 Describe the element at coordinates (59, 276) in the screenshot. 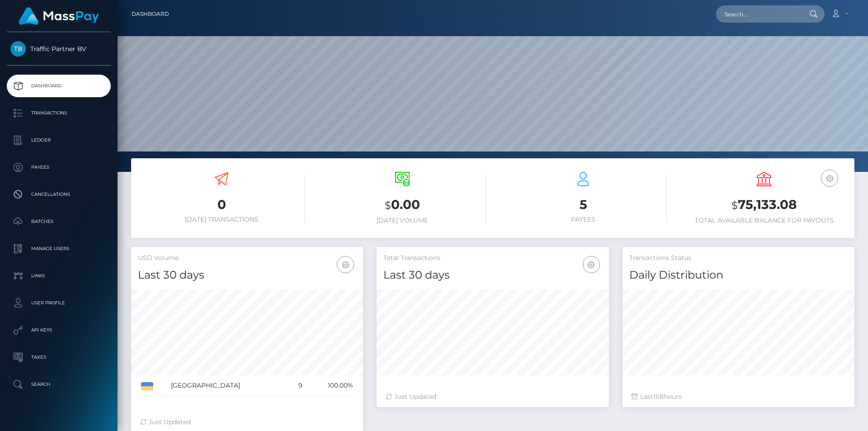

I see `p: Links` at that location.